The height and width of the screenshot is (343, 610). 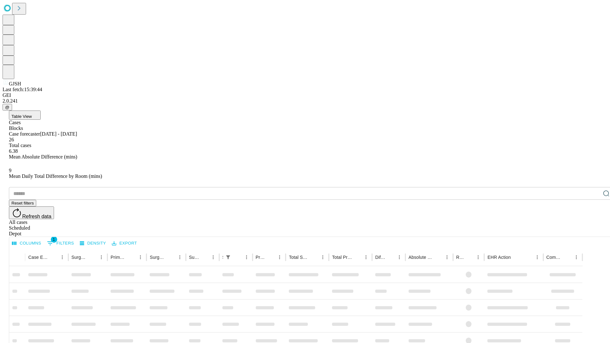 I want to click on div: Surgeon Name, so click(x=79, y=257).